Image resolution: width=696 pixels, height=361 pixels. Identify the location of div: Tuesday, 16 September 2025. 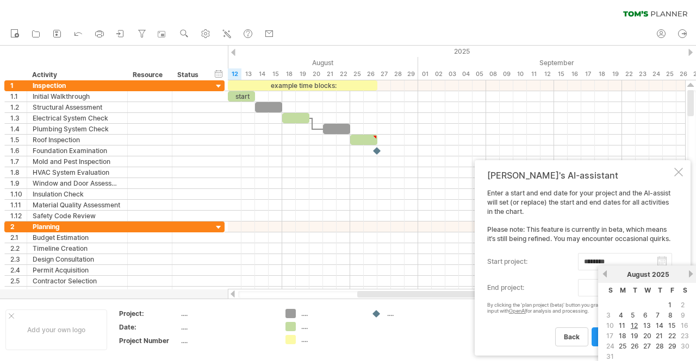
(574, 74).